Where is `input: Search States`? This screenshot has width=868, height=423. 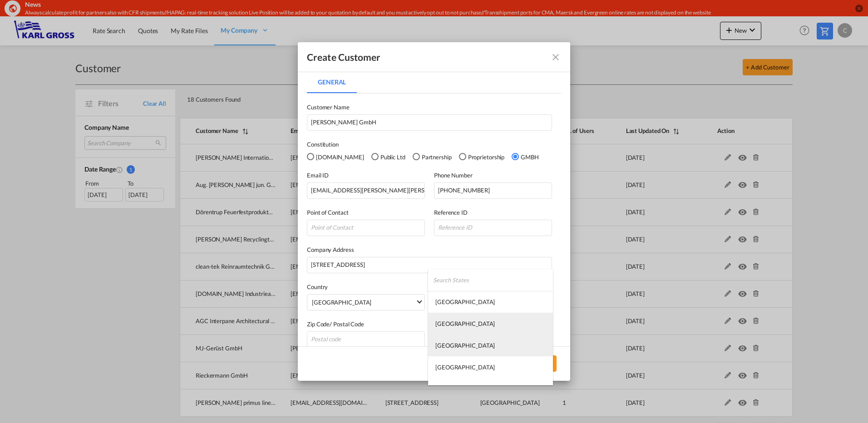
input: Search States is located at coordinates (493, 280).